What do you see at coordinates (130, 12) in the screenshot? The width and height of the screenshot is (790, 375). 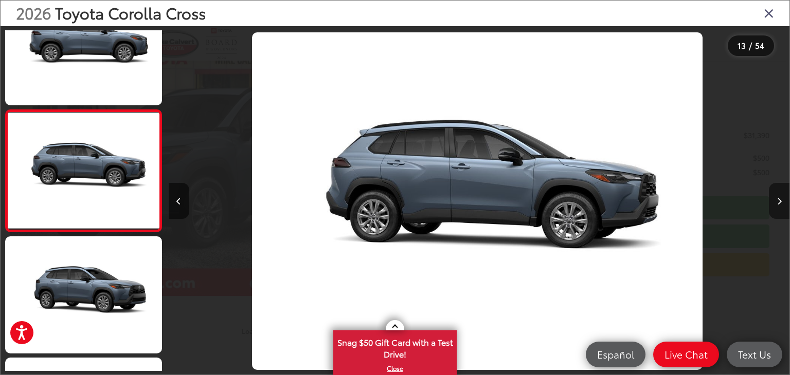 I see `span: Toyota Corolla Cross` at bounding box center [130, 12].